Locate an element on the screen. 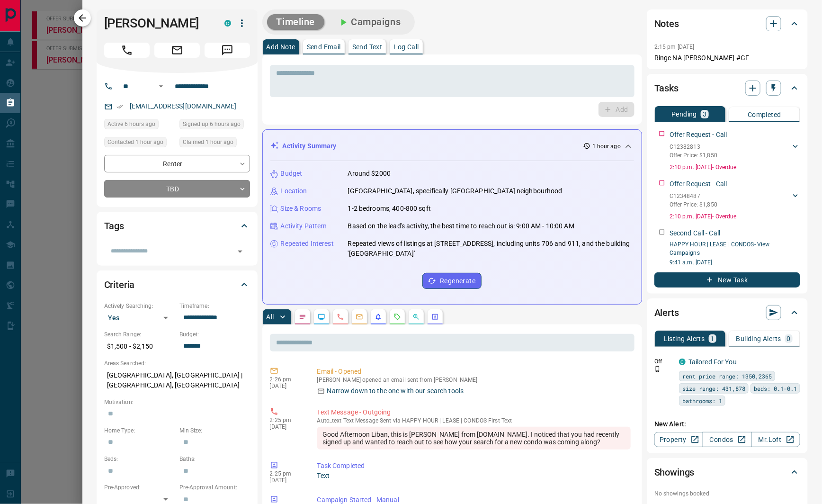 The height and width of the screenshot is (504, 822). div: TBD is located at coordinates (177, 188).